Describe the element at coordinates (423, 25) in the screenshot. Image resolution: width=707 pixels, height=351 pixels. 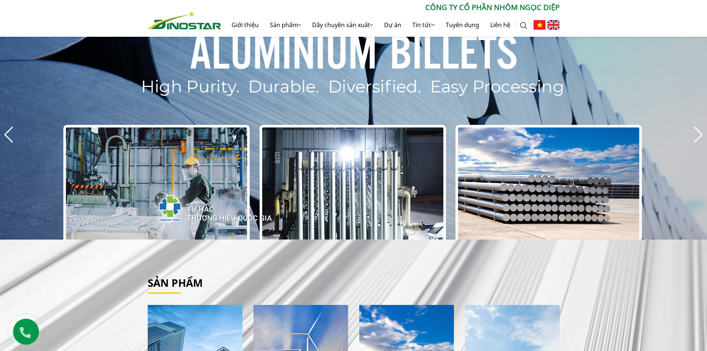
I see `a: Tin tức` at that location.